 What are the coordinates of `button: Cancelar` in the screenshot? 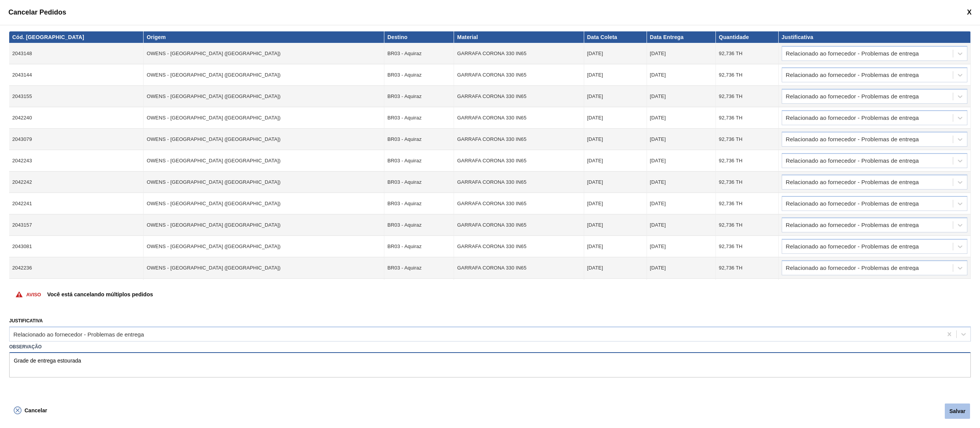 It's located at (30, 410).